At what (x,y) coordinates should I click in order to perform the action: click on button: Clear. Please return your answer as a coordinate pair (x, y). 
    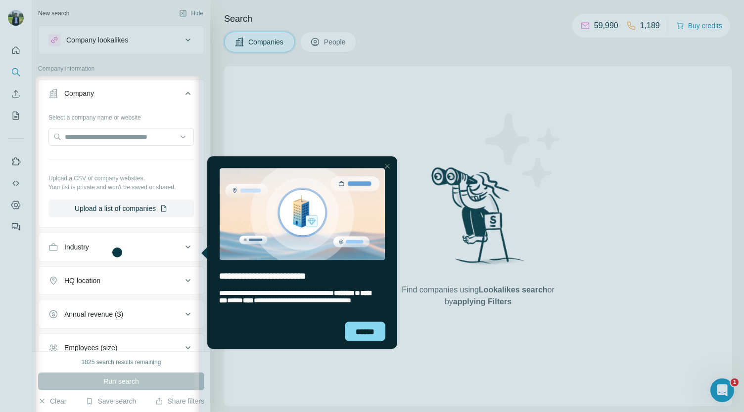
    Looking at the image, I should click on (52, 402).